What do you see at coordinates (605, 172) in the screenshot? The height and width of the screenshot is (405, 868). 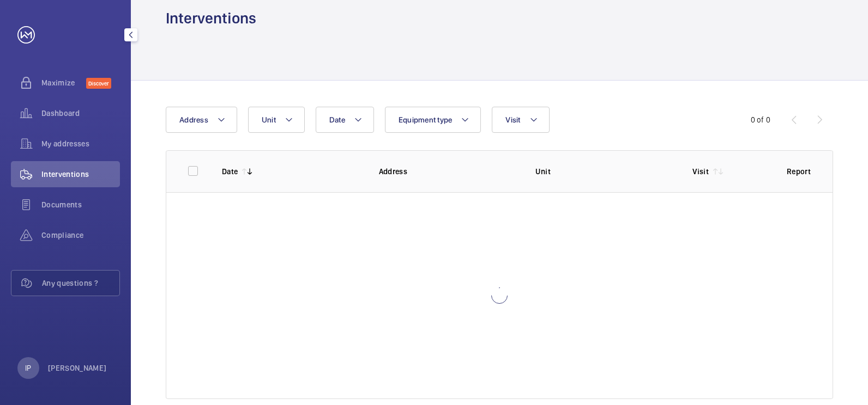 I see `p: Unit` at bounding box center [605, 172].